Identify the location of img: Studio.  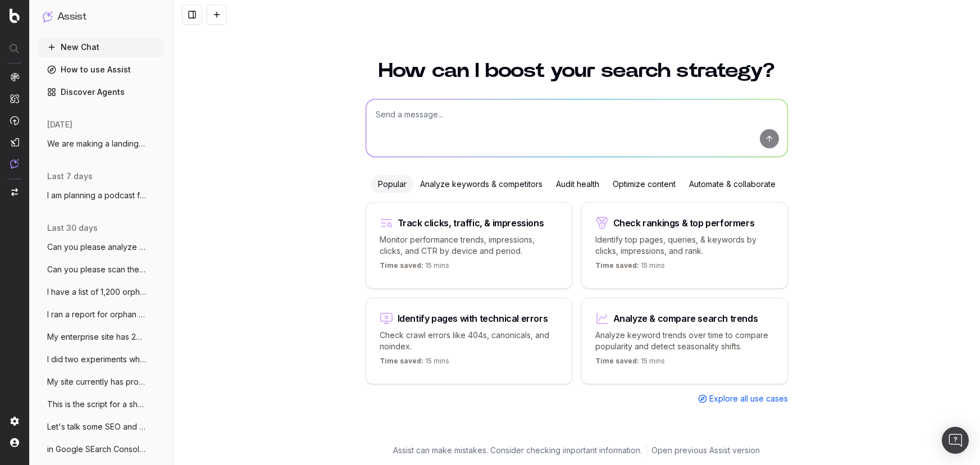
(14, 142).